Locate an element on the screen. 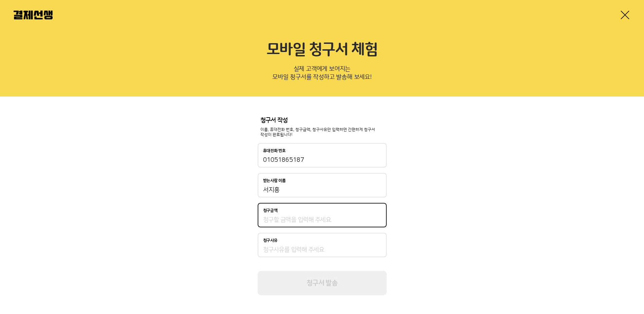 The width and height of the screenshot is (644, 314). p: 휴대전화 번호 is located at coordinates (275, 151).